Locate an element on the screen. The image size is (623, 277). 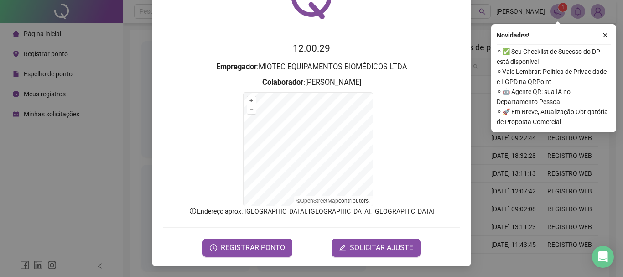
span: REGISTRAR PONTO is located at coordinates (253, 248).